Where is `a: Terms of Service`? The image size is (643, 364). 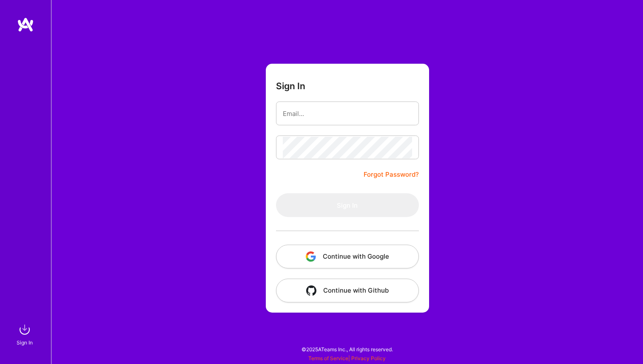
a: Terms of Service is located at coordinates (328, 358).